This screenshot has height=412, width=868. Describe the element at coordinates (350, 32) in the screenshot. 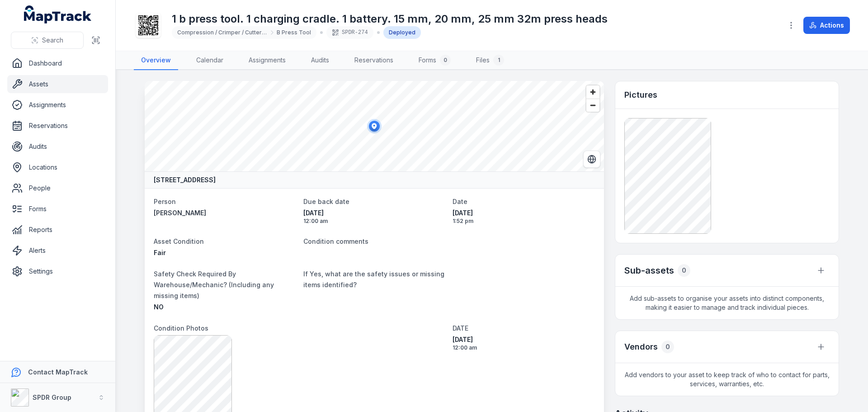

I see `div: SPDR-274` at that location.